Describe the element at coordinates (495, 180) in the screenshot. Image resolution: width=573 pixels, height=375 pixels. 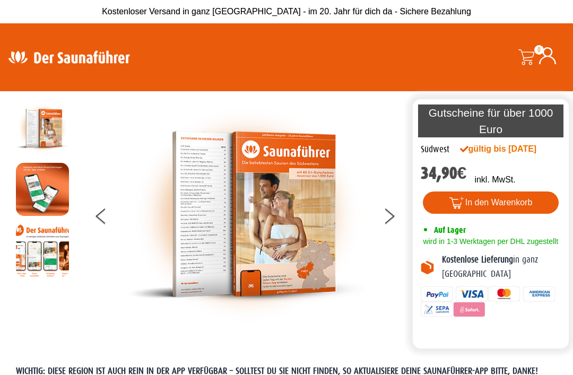
I see `p: inkl. MwSt.` at that location.